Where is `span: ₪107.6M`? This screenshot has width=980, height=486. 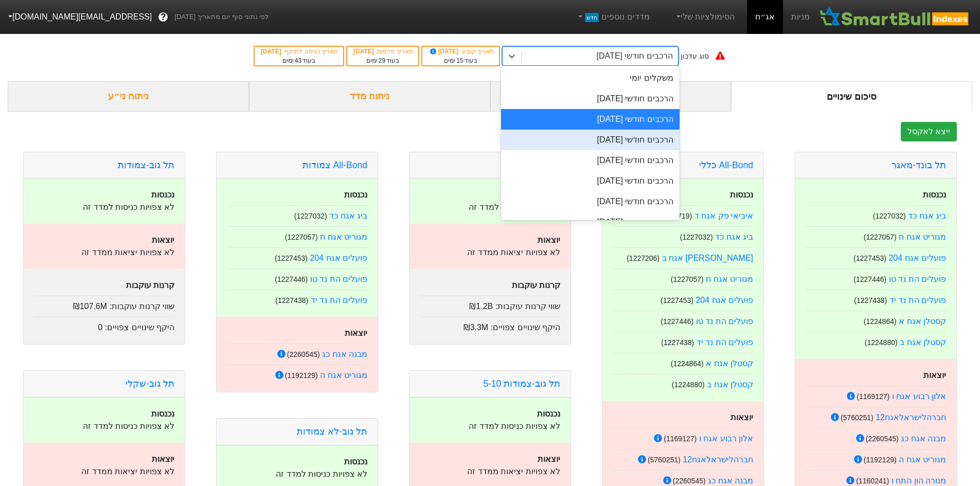 span: ₪107.6M is located at coordinates (90, 306).